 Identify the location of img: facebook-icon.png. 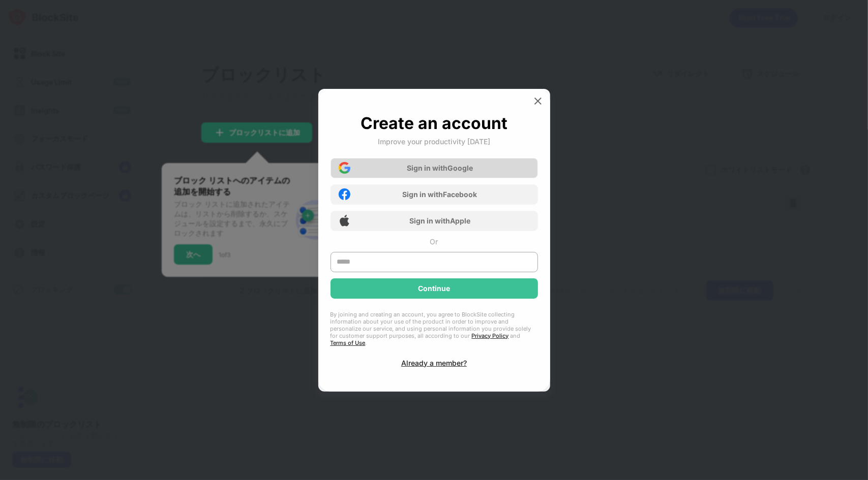
(345, 194).